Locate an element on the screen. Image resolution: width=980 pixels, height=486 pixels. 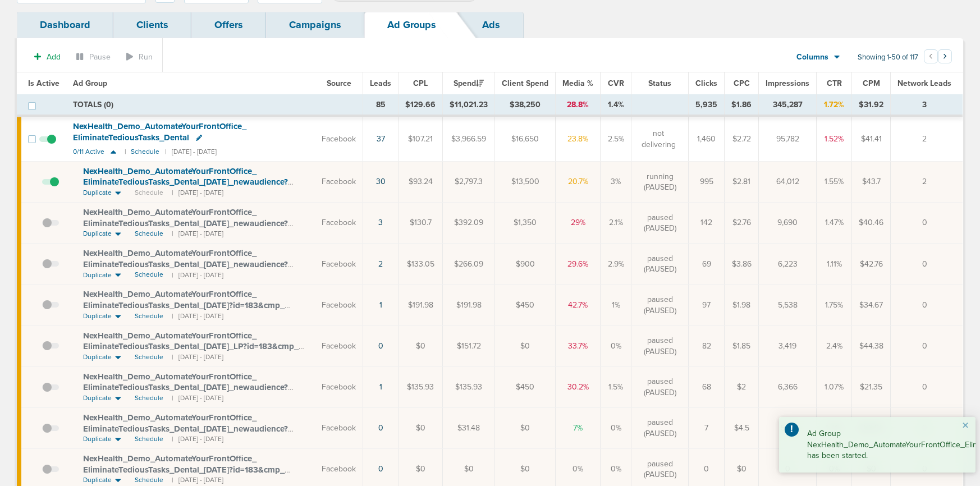
td: 5,935 is located at coordinates (707, 106).